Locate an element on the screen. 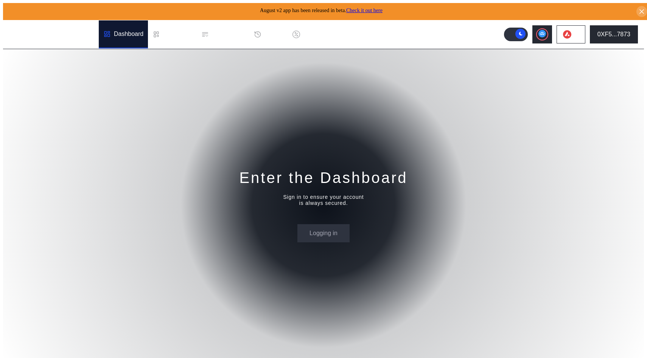 The width and height of the screenshot is (647, 358). div: Permissions is located at coordinates (228, 34).